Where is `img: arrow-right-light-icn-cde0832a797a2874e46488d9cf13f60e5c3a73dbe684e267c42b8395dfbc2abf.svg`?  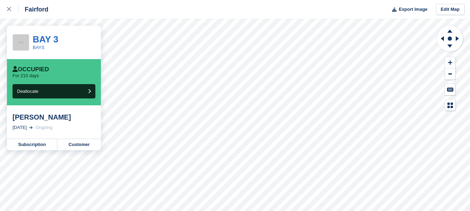 img: arrow-right-light-icn-cde0832a797a2874e46488d9cf13f60e5c3a73dbe684e267c42b8395dfbc2abf.svg is located at coordinates (31, 128).